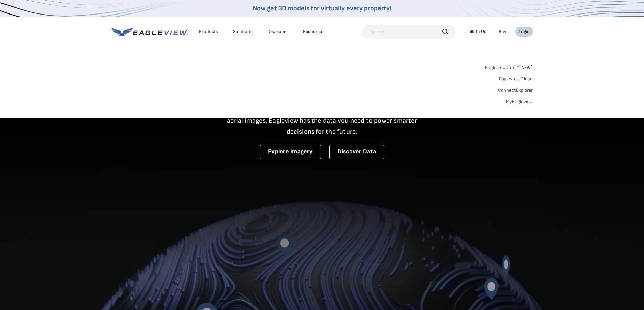 The image size is (644, 310). I want to click on p: A new era starts here. Built on more than 3.5 billion high-resolution aerial images, Eagleview ha..., so click(322, 121).